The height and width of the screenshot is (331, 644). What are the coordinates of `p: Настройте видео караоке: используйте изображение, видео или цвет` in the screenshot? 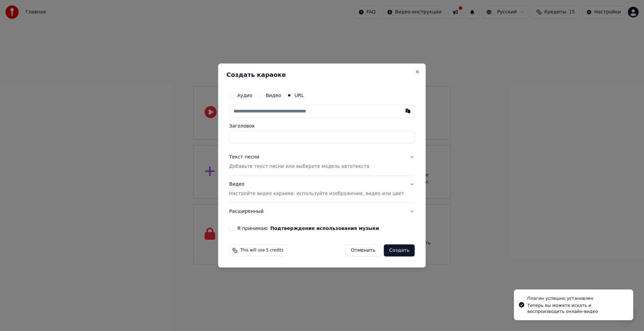 It's located at (317, 194).